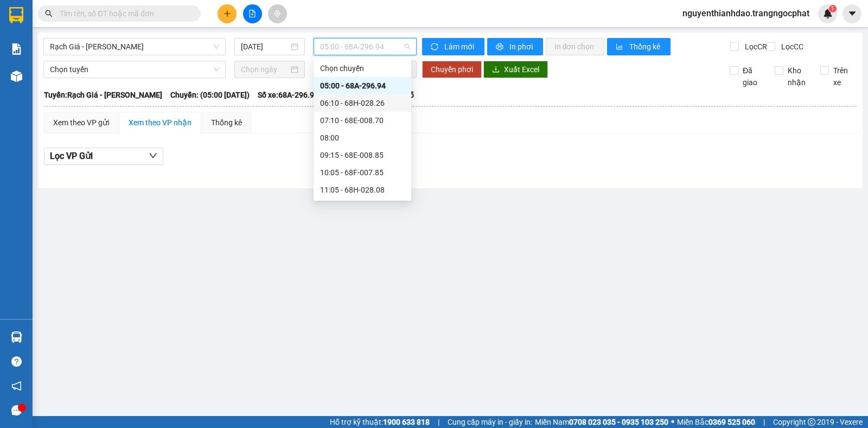  Describe the element at coordinates (852, 14) in the screenshot. I see `button: caret-down` at that location.